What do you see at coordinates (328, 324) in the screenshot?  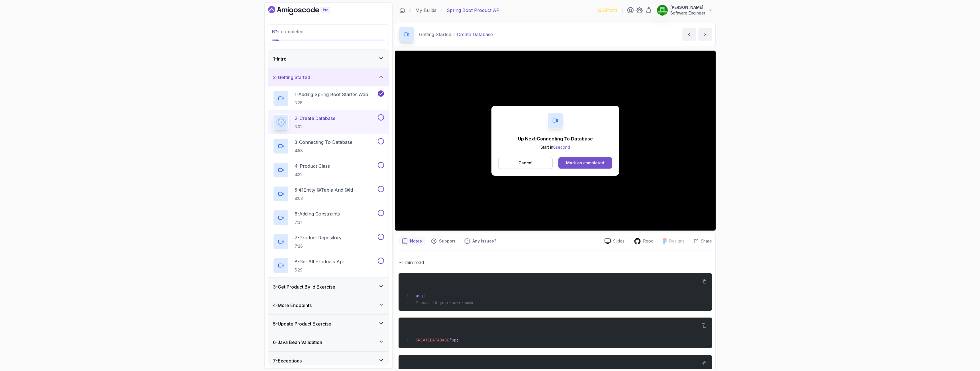 I see `button: 5-Update Product Exercise` at bounding box center [328, 324].